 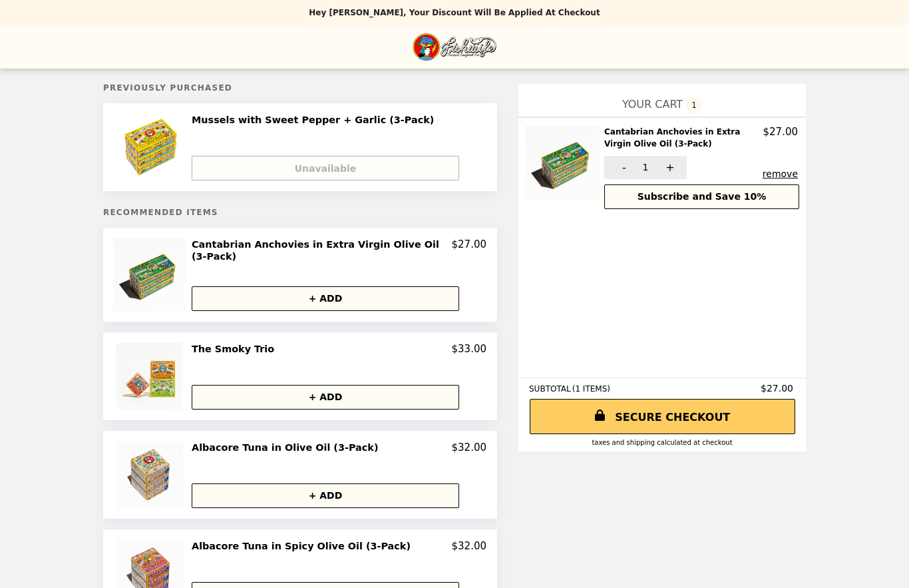 What do you see at coordinates (151, 147) in the screenshot?
I see `img: Mussels with Sweet Pepper + Garlic (3-Pack)` at bounding box center [151, 147].